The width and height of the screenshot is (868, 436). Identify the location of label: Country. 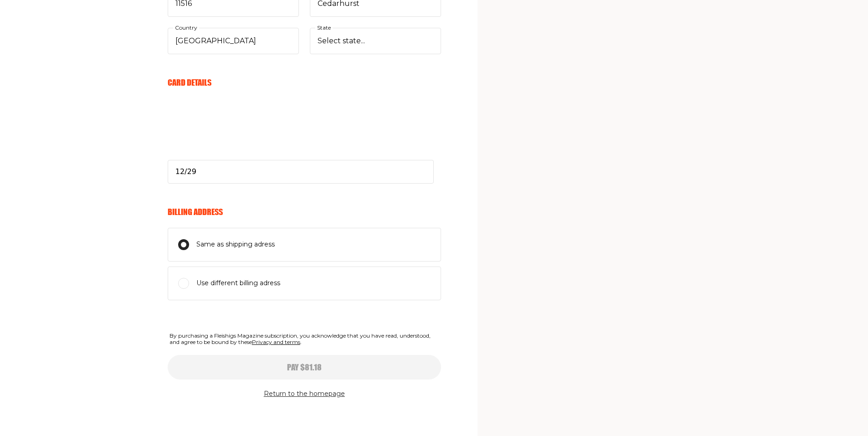
(186, 27).